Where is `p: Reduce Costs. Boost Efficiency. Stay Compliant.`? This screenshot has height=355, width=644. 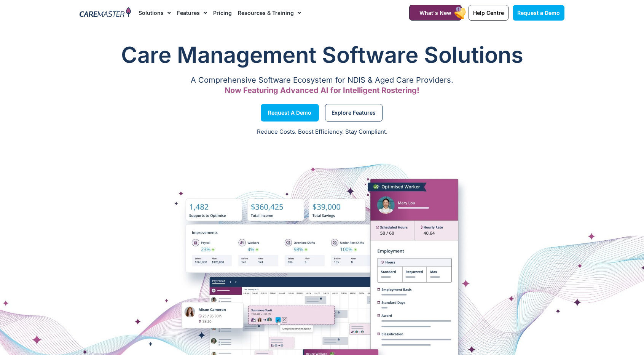 p: Reduce Costs. Boost Efficiency. Stay Compliant. is located at coordinates (322, 132).